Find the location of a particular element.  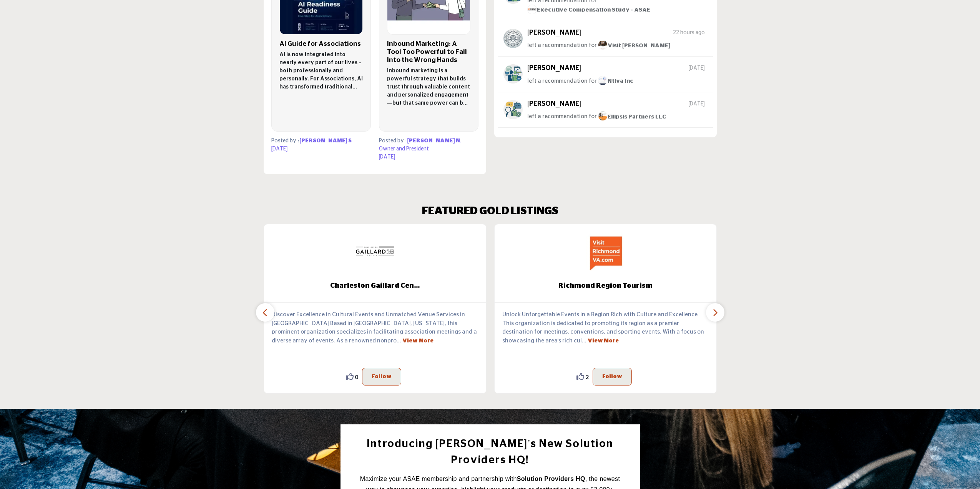

a: imageNtiva Inc is located at coordinates (616, 81).